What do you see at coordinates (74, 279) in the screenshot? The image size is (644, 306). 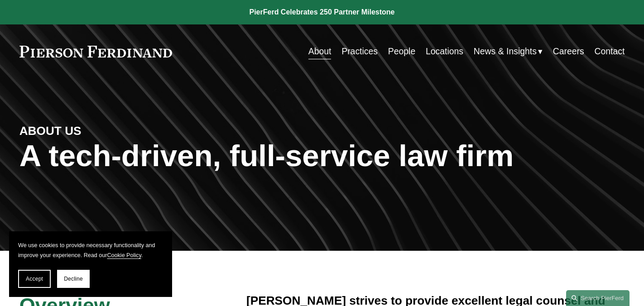 I see `span: Decline` at bounding box center [74, 279].